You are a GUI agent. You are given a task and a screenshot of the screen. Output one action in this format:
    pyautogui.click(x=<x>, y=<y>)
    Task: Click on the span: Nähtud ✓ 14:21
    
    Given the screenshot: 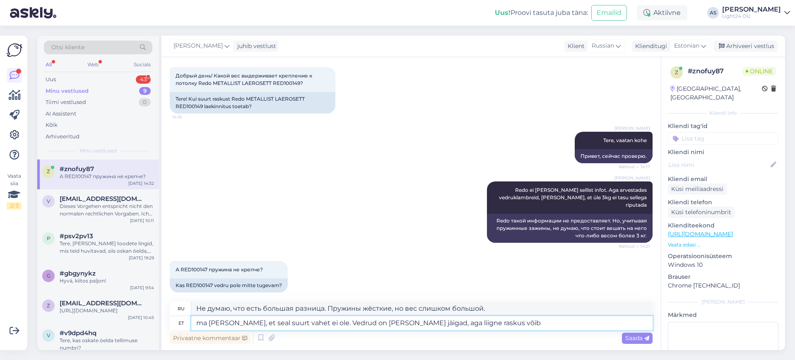 What is the action you would take?
    pyautogui.click(x=634, y=246)
    